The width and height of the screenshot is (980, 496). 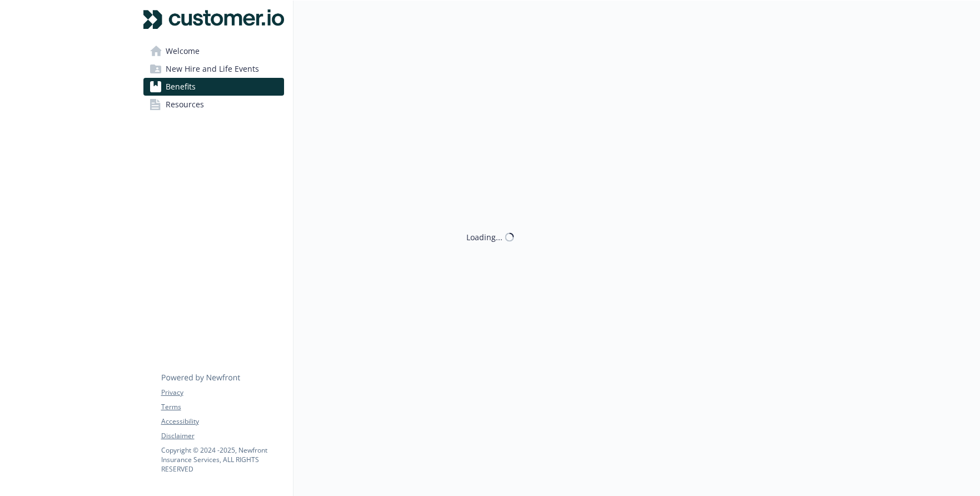 I want to click on span: Resources, so click(x=185, y=104).